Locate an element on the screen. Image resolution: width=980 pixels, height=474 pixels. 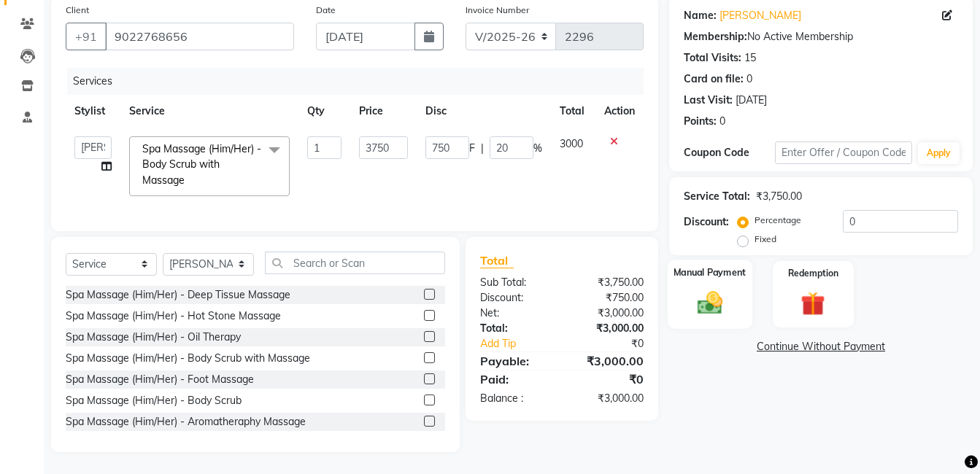
div: Spa Massage (Him/Her) - Aromatheraphy Massage is located at coordinates (185, 421).